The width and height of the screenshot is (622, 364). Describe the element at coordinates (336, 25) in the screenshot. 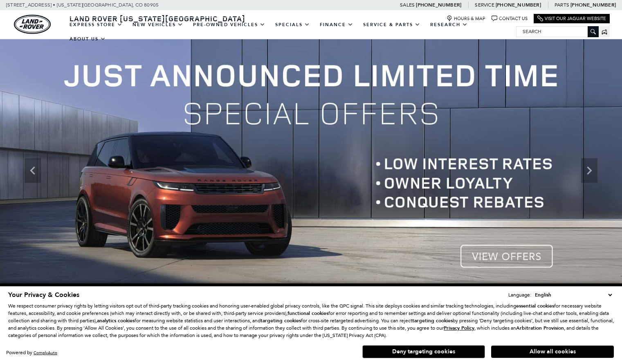

I see `a: Finance` at that location.